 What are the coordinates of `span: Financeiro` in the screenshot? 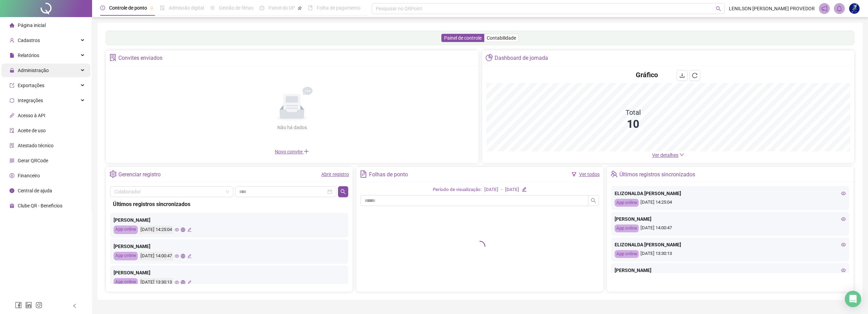 It's located at (29, 175).